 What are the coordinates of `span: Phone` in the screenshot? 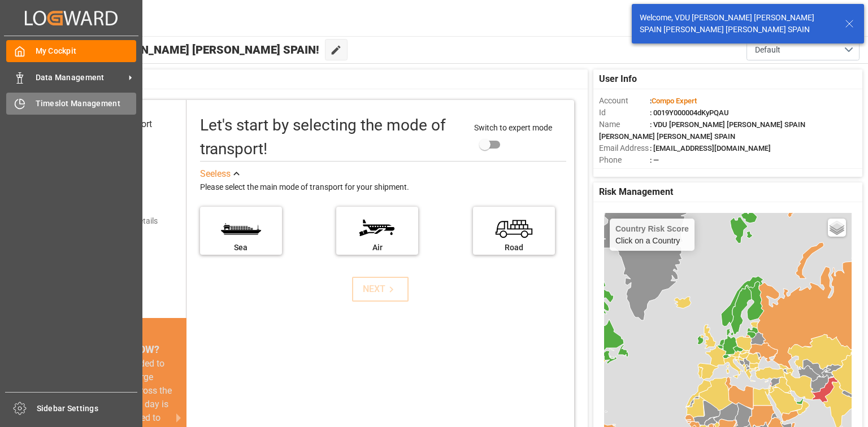 It's located at (624, 160).